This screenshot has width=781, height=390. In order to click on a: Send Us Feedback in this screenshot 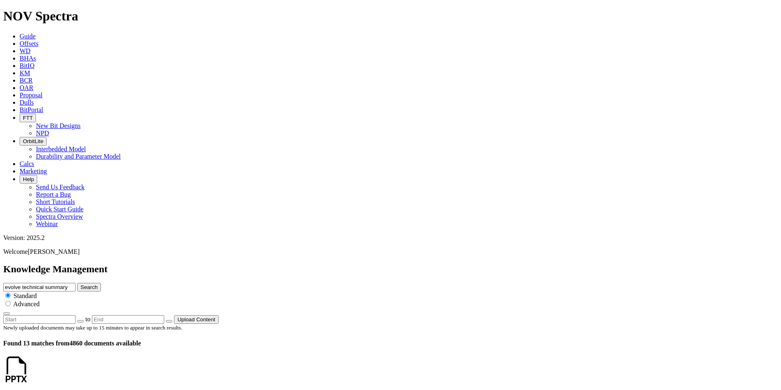, I will do `click(60, 187)`.